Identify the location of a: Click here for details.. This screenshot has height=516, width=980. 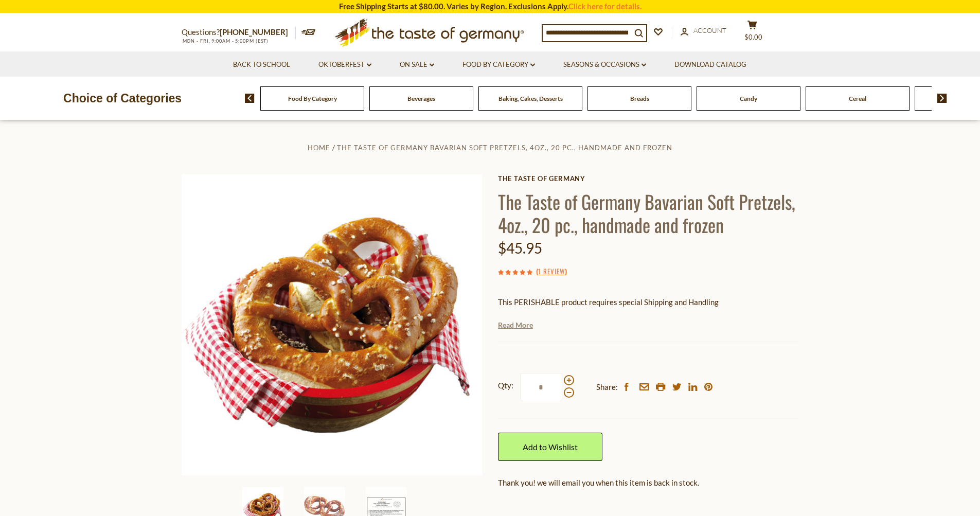
(605, 6).